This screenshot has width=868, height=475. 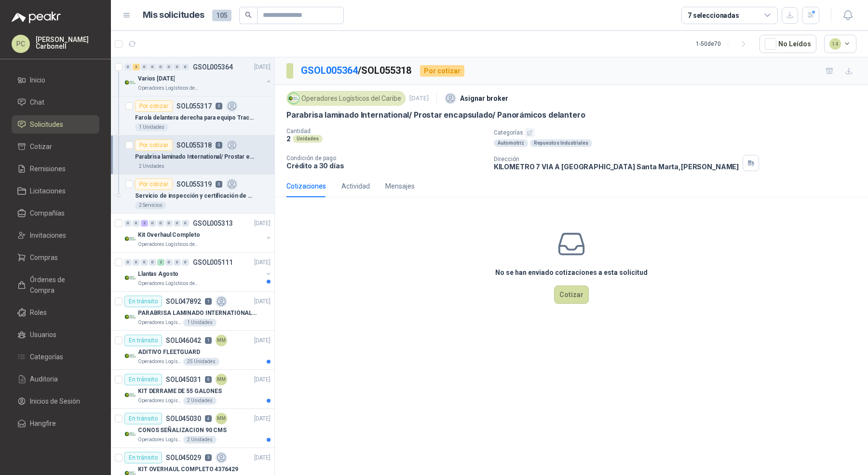 I want to click on a: Chat, so click(x=56, y=102).